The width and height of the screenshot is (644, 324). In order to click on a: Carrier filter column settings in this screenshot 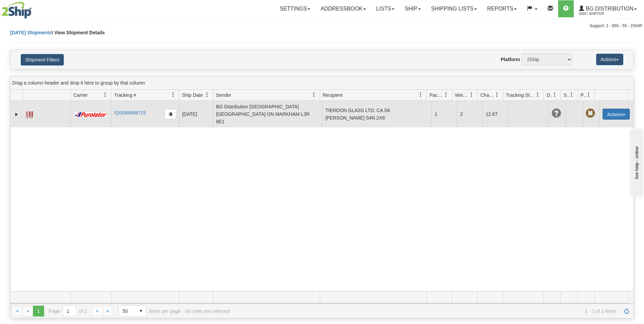, I will do `click(105, 95)`.